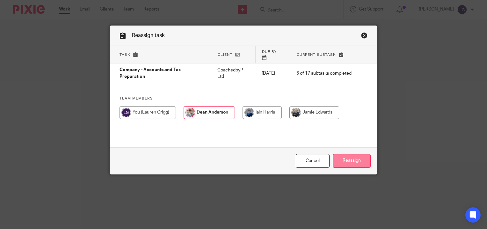 The height and width of the screenshot is (229, 487). Describe the element at coordinates (324, 73) in the screenshot. I see `td: 6 of 17 subtasks completed` at that location.